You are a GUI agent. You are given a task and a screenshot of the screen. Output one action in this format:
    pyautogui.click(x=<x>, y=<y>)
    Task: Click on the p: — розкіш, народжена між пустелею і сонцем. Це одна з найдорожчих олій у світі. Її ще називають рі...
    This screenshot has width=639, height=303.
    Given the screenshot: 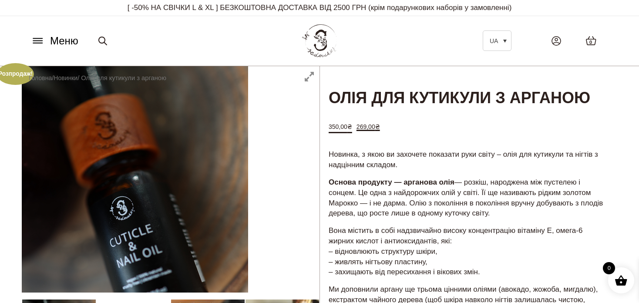 What is the action you would take?
    pyautogui.click(x=468, y=198)
    